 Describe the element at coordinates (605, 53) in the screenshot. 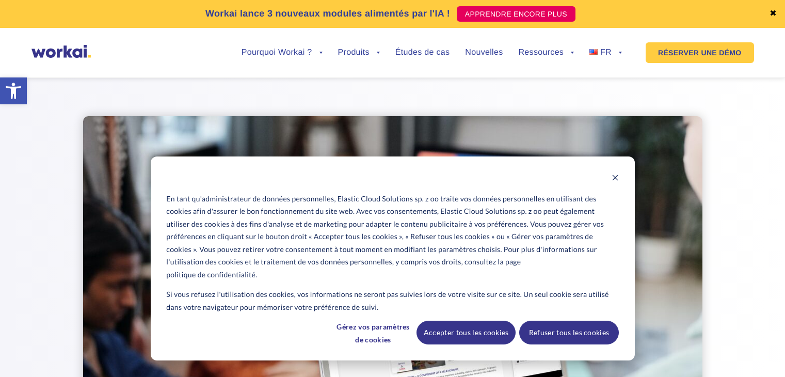

I see `a: FR` at that location.